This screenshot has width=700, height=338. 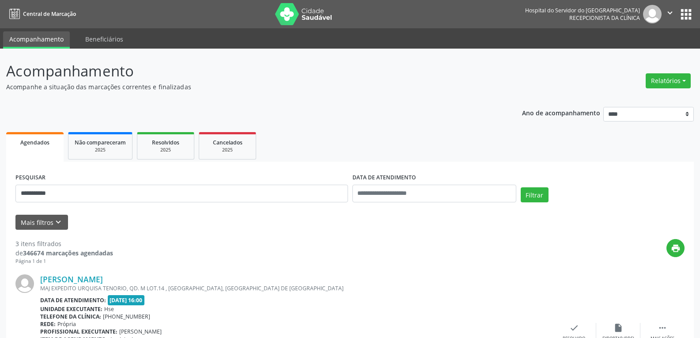 What do you see at coordinates (574, 327) in the screenshot?
I see `i: check` at bounding box center [574, 327].